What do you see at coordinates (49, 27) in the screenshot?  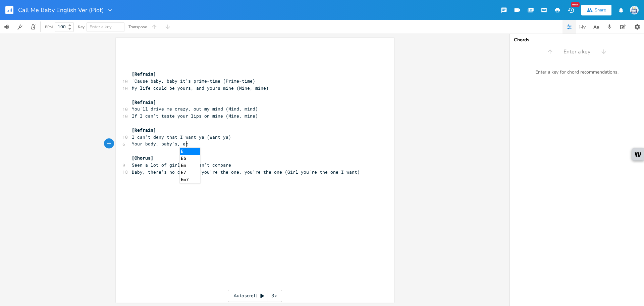 I see `div: BPM` at bounding box center [49, 27].